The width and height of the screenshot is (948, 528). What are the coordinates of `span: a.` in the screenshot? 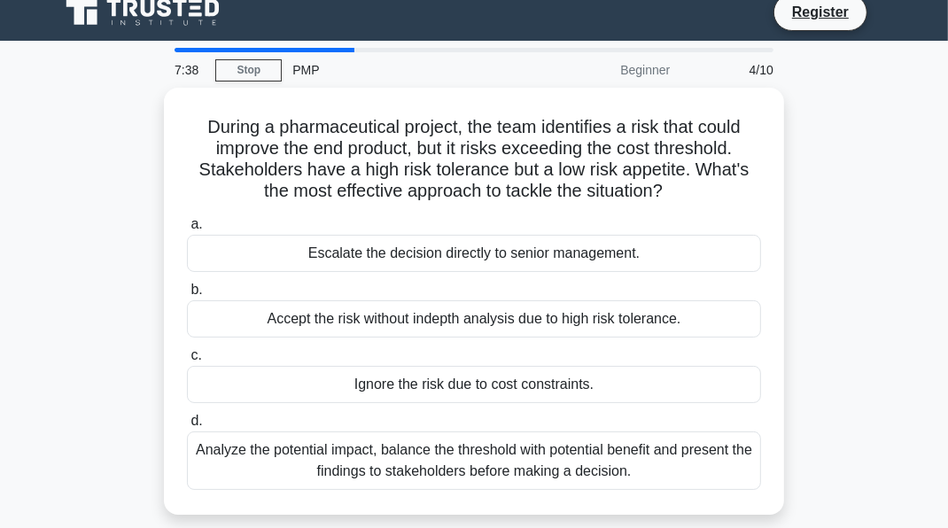 It's located at (196, 223).